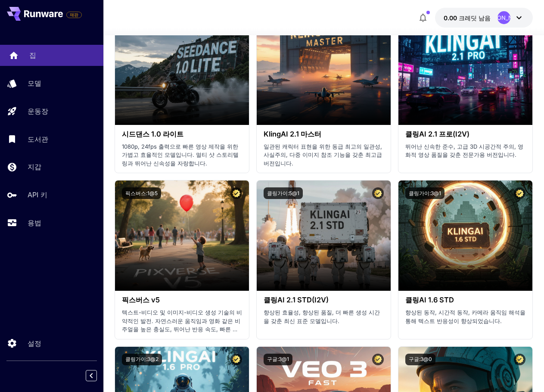 The height and width of the screenshot is (392, 544). Describe the element at coordinates (38, 139) in the screenshot. I see `font: 도서관` at that location.